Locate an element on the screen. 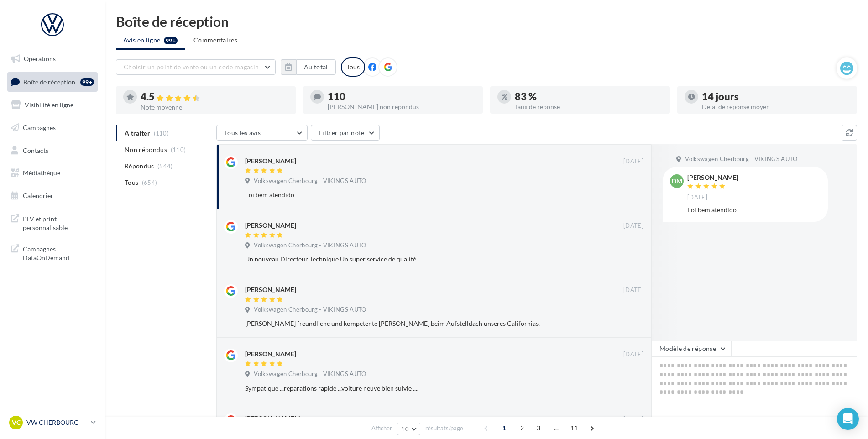 This screenshot has height=439, width=868. div: 4.5 is located at coordinates (214, 96).